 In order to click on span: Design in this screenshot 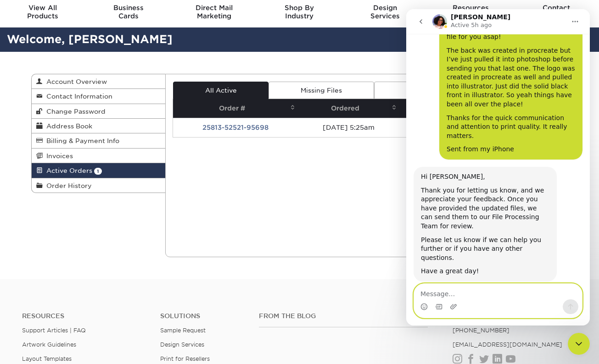, I will do `click(385, 8)`.